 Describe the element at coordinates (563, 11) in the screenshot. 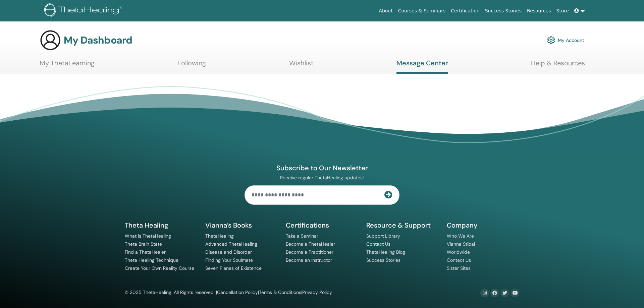

I see `a: Store` at that location.